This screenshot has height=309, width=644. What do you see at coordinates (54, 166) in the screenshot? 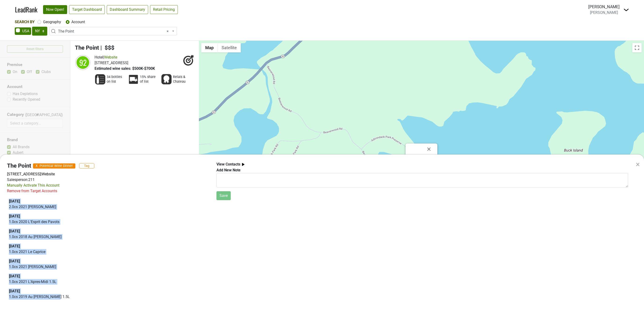
I see `span: Potential Wine Dinner` at bounding box center [54, 166].